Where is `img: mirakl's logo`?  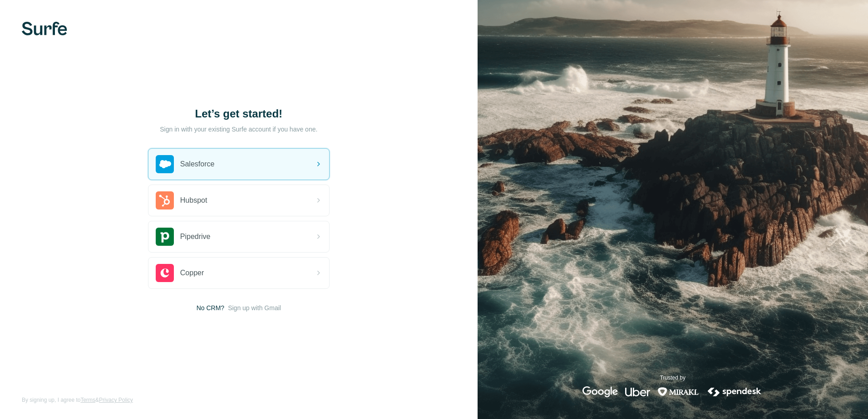
img: mirakl's logo is located at coordinates (678, 392).